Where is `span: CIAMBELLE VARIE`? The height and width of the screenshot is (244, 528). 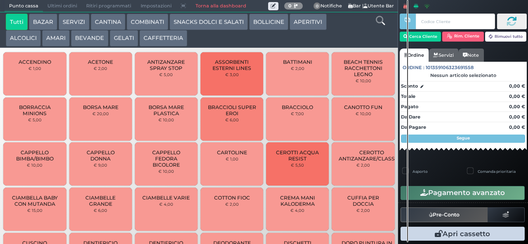 span: CIAMBELLE VARIE is located at coordinates (166, 198).